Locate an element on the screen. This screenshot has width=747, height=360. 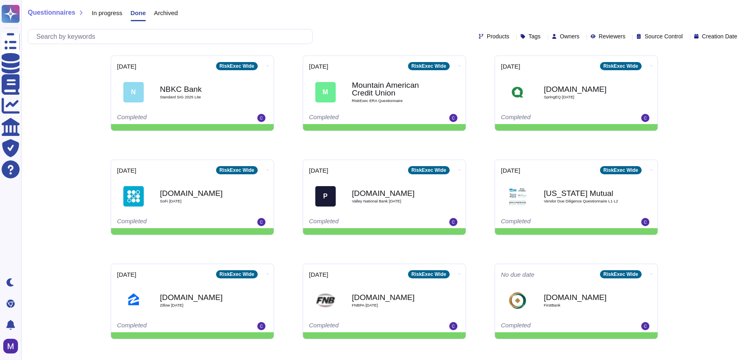
span: Owners is located at coordinates (570, 36).